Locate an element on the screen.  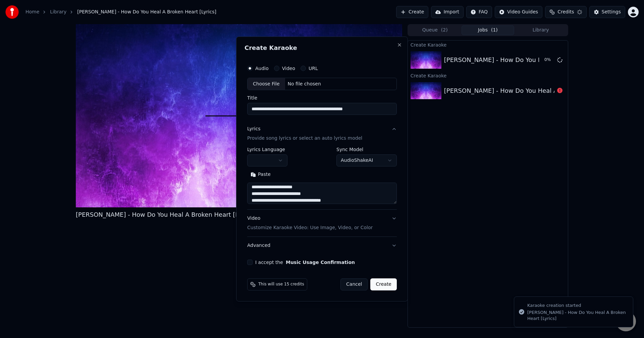
div: Choose File is located at coordinates (266, 84).